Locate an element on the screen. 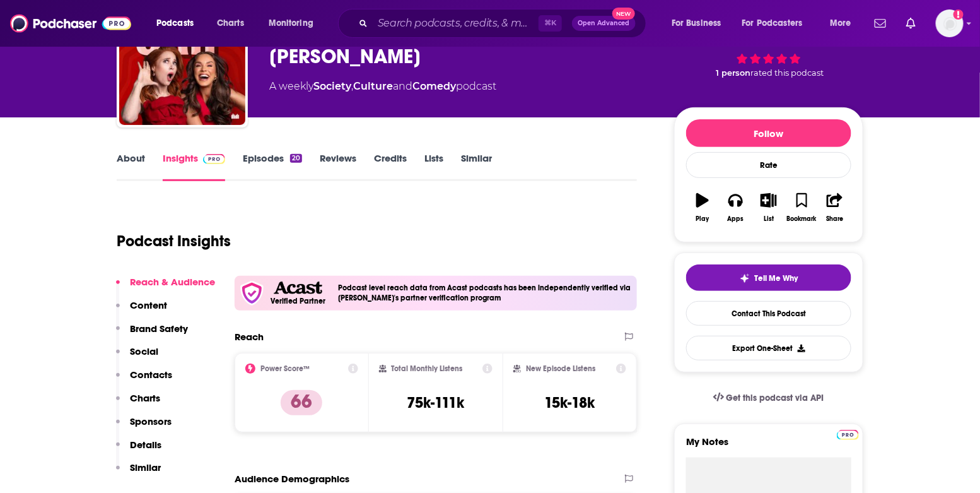 The width and height of the screenshot is (980, 493). button: Brand Safety is located at coordinates (152, 334).